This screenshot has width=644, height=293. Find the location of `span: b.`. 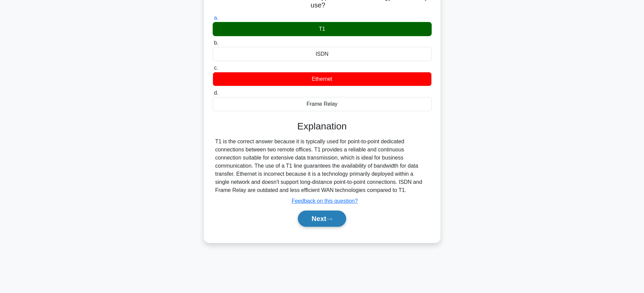

span: b. is located at coordinates (216, 43).